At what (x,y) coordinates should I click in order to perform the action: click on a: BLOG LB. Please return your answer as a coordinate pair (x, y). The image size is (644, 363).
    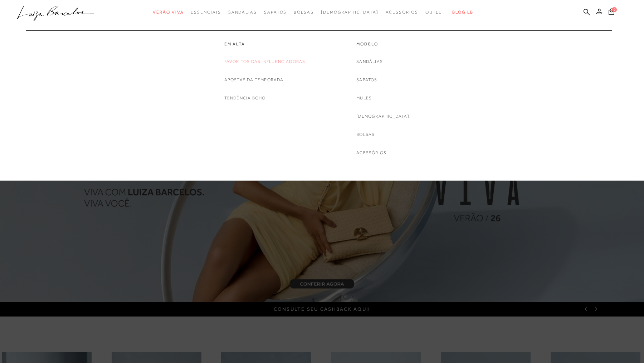
    Looking at the image, I should click on (463, 12).